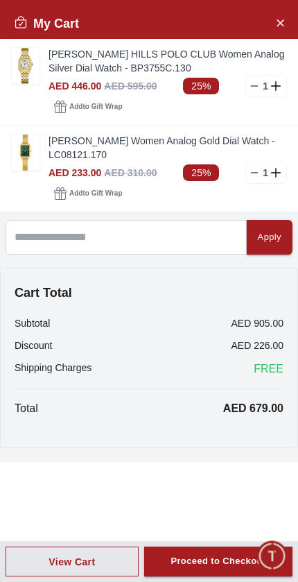  What do you see at coordinates (254, 415) in the screenshot?
I see `span: Exchanges` at bounding box center [254, 415].